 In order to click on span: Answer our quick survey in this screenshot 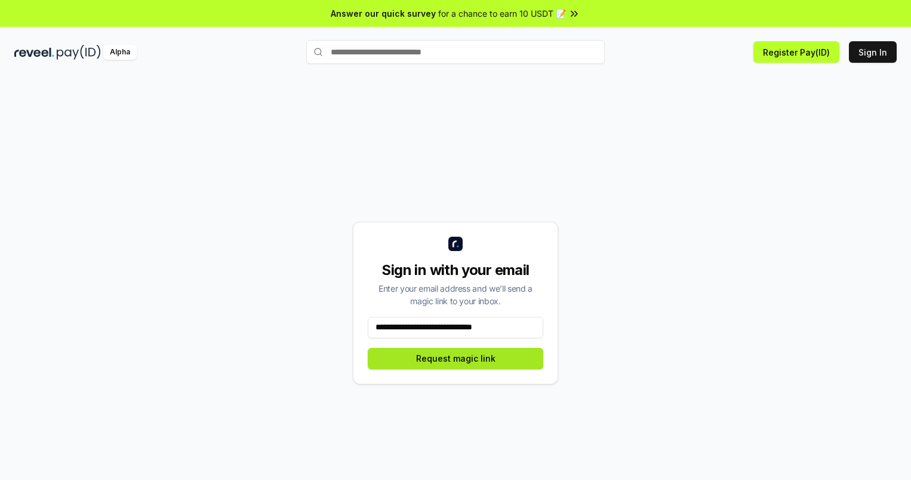, I will do `click(383, 13)`.